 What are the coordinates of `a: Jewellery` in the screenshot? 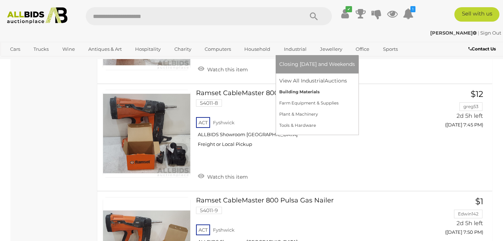 It's located at (331, 49).